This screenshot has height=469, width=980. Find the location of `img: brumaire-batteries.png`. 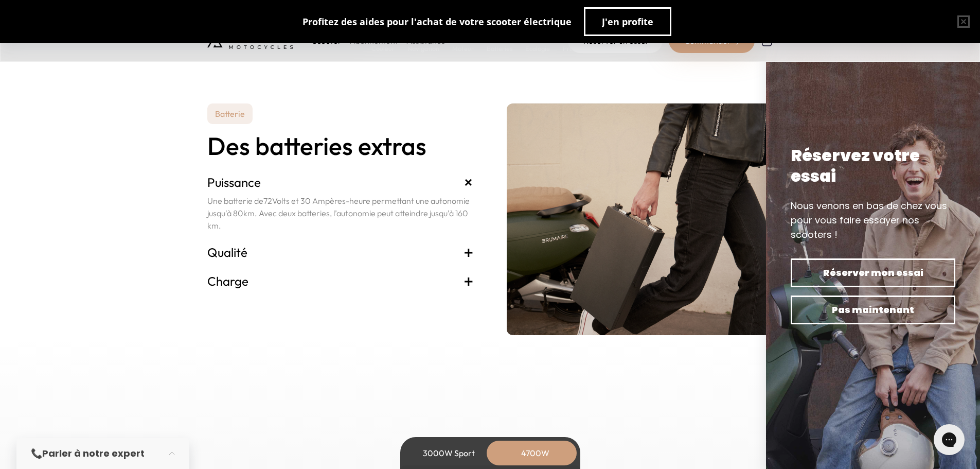

img: brumaire-batteries.png is located at coordinates (640, 219).